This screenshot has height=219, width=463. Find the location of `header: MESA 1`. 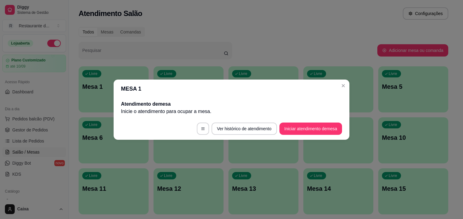

header: MESA 1 is located at coordinates (232, 89).